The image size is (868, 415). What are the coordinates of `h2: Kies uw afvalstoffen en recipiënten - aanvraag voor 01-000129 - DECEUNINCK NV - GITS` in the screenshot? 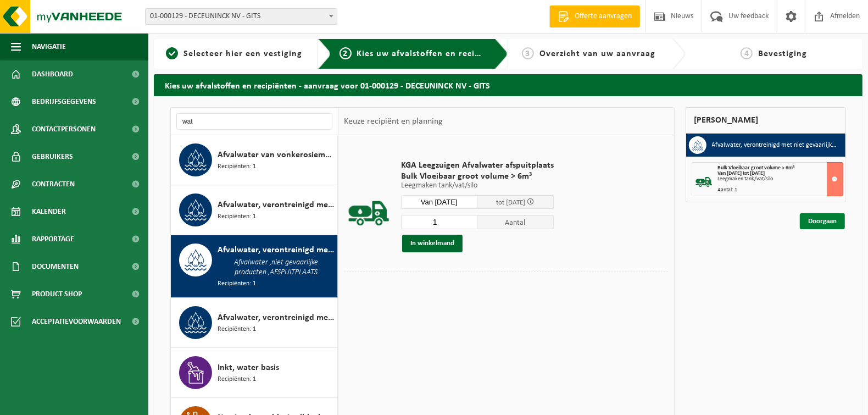 It's located at (508, 85).